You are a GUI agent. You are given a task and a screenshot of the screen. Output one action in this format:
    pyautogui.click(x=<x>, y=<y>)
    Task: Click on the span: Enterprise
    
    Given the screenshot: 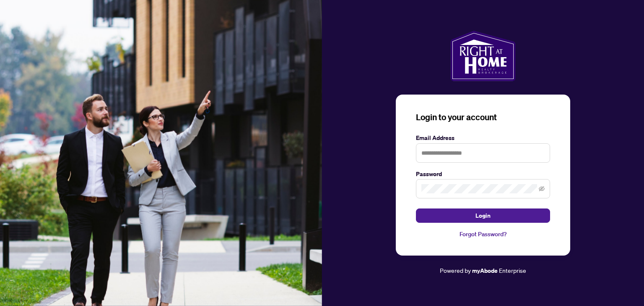 What is the action you would take?
    pyautogui.click(x=512, y=270)
    